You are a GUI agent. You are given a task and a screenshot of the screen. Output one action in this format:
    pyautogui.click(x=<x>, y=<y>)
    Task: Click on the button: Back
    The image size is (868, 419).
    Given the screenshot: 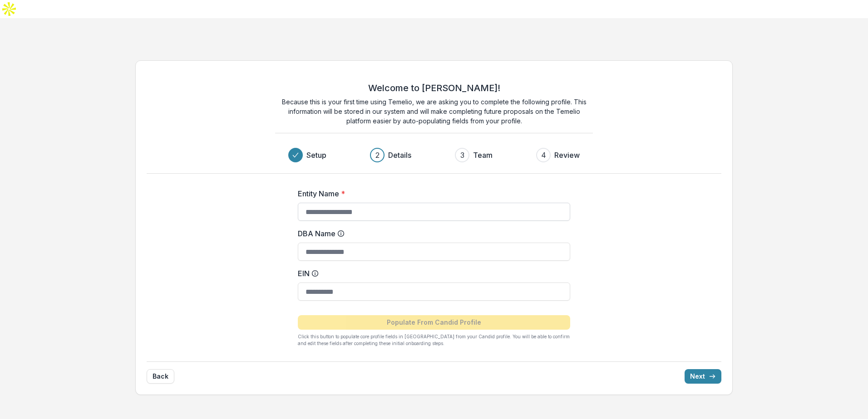 What is the action you would take?
    pyautogui.click(x=160, y=377)
    